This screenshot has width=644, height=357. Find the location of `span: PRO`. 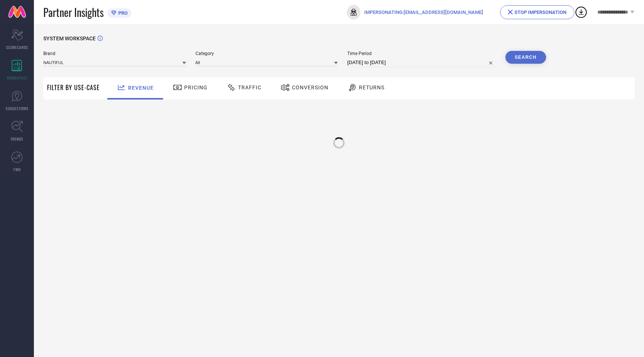

span: PRO is located at coordinates (122, 13).